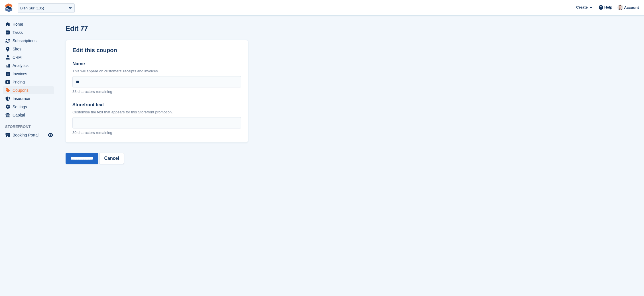 The image size is (644, 296). I want to click on span: Invoices, so click(30, 74).